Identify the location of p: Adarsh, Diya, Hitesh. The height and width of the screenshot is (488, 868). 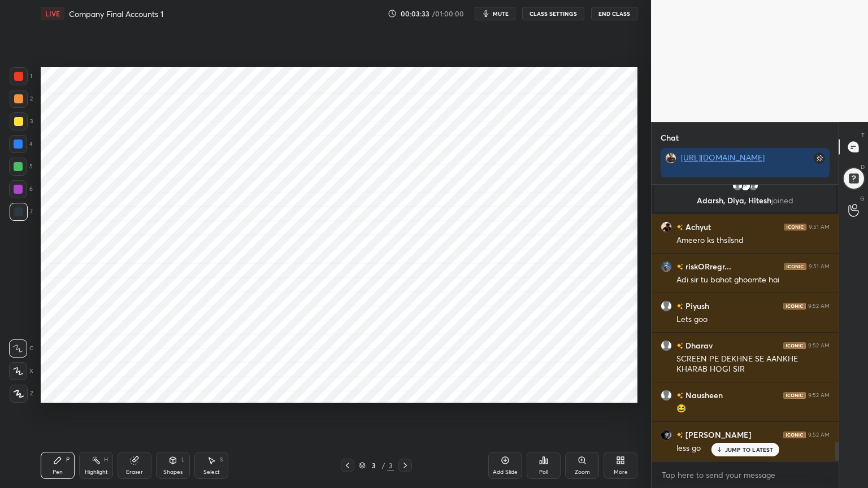
(745, 201).